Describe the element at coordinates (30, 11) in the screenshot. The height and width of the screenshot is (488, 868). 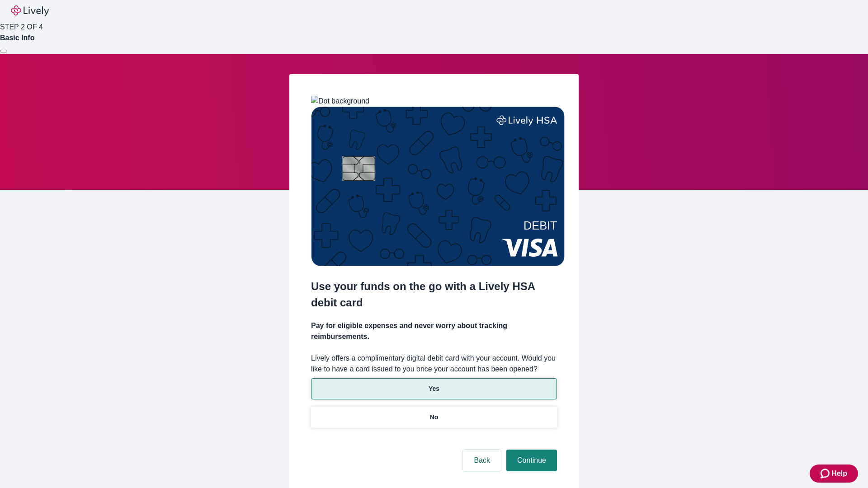
I see `img: Lively` at that location.